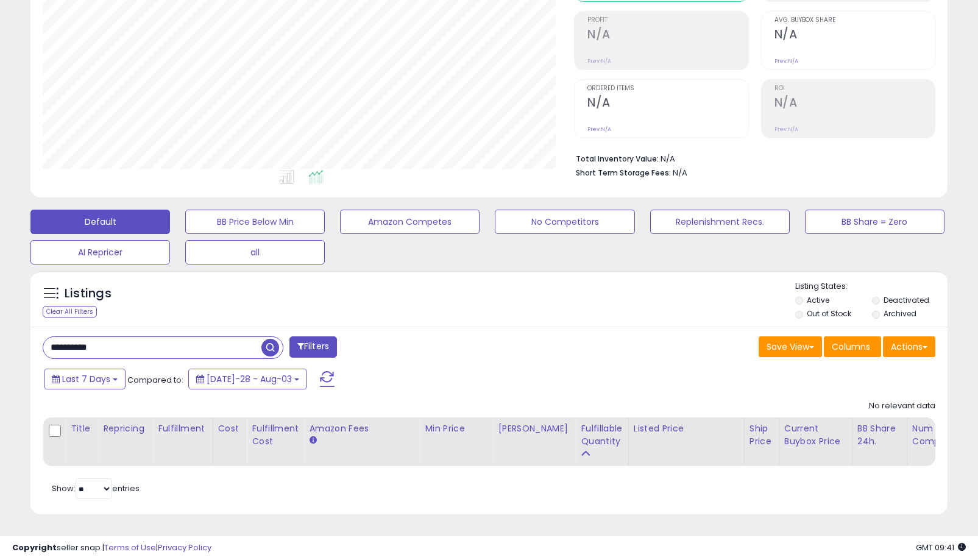 Image resolution: width=978 pixels, height=560 pixels. What do you see at coordinates (871, 287) in the screenshot?
I see `p: Listing States:` at bounding box center [871, 287].